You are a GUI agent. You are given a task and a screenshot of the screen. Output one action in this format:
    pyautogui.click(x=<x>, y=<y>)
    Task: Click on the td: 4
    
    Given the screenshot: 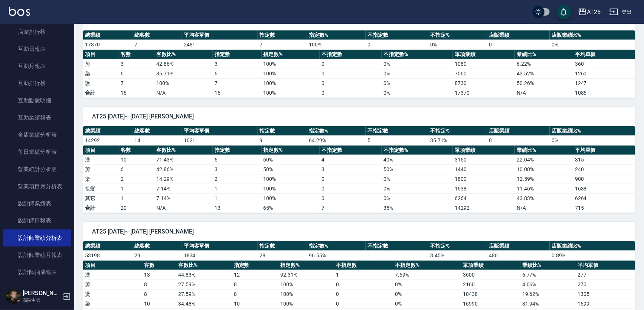 What is the action you would take?
    pyautogui.click(x=351, y=159)
    